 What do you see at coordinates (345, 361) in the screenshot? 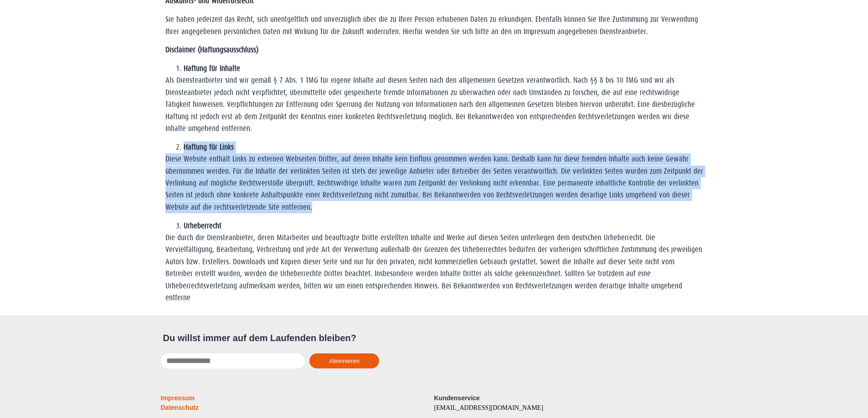
I see `span: Abonnieren` at bounding box center [345, 361].